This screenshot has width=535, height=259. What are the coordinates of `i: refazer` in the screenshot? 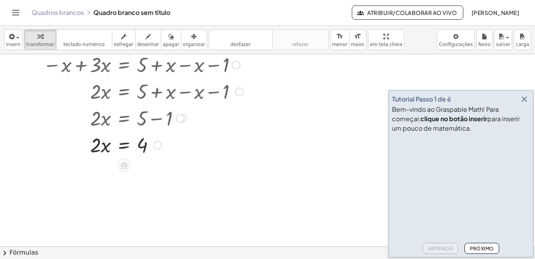 It's located at (300, 37).